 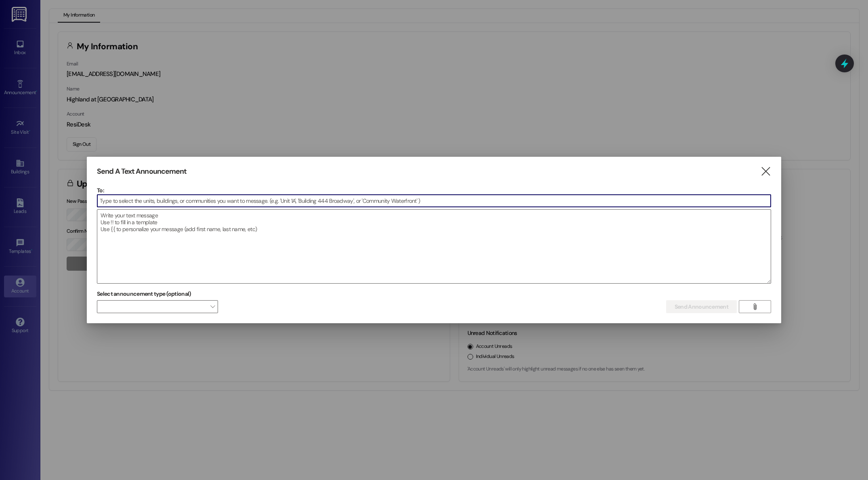 What do you see at coordinates (145, 294) in the screenshot?
I see `label: Select announcement type (optional)` at bounding box center [145, 294].